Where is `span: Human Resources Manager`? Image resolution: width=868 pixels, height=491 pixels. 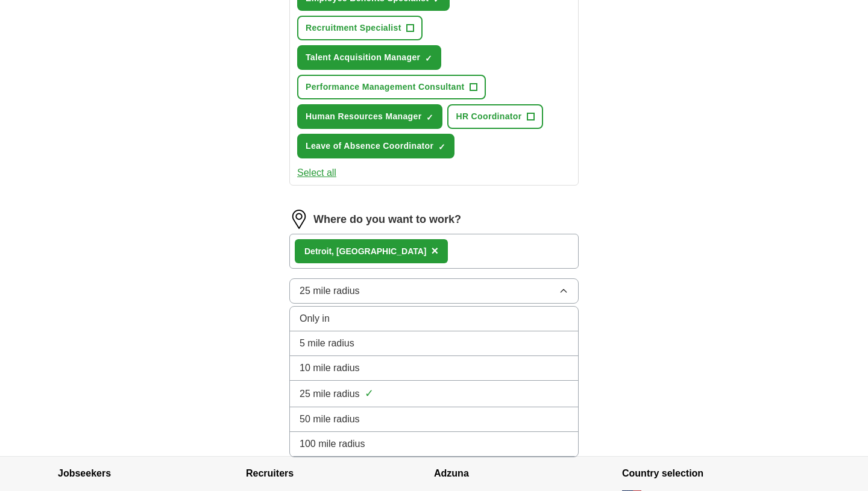 span: Human Resources Manager is located at coordinates (363, 116).